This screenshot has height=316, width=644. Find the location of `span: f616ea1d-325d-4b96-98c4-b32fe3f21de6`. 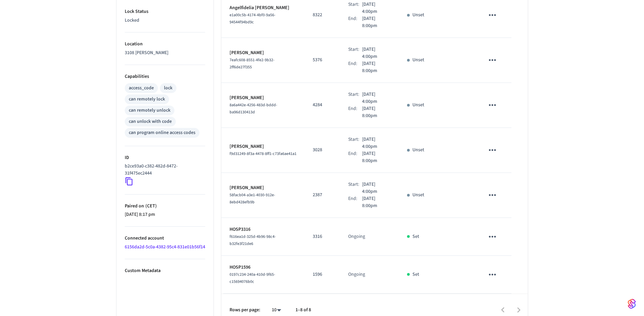

span: f616ea1d-325d-4b96-98c4-b32fe3f21de6 is located at coordinates (252, 241).